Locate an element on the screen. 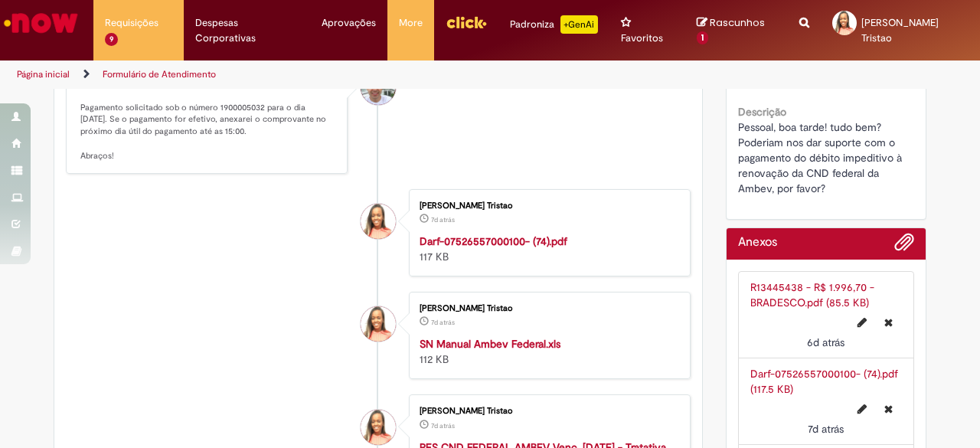 The height and width of the screenshot is (448, 980). a: R13445438 - R$ 1.996,70 - BRADESCO.pdf (85.5 KB) is located at coordinates (812, 295).